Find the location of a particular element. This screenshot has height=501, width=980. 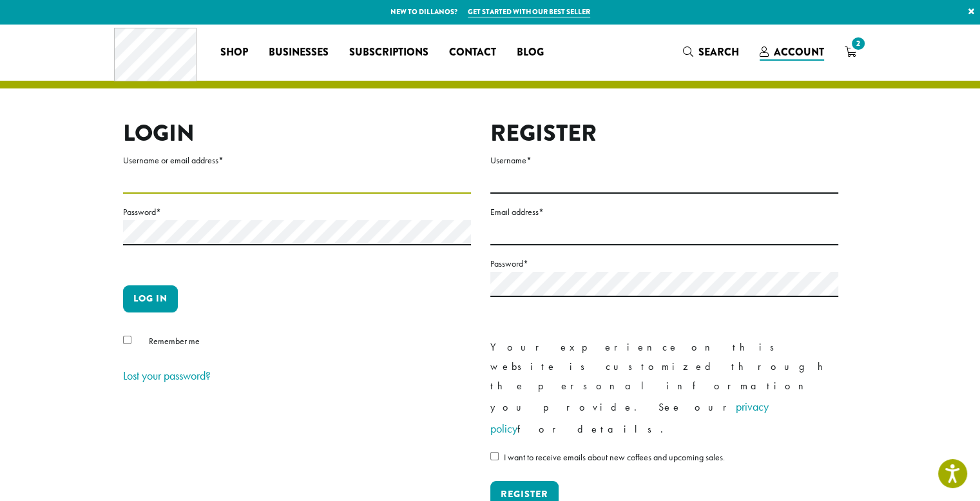

span: Subscriptions is located at coordinates (389, 52).